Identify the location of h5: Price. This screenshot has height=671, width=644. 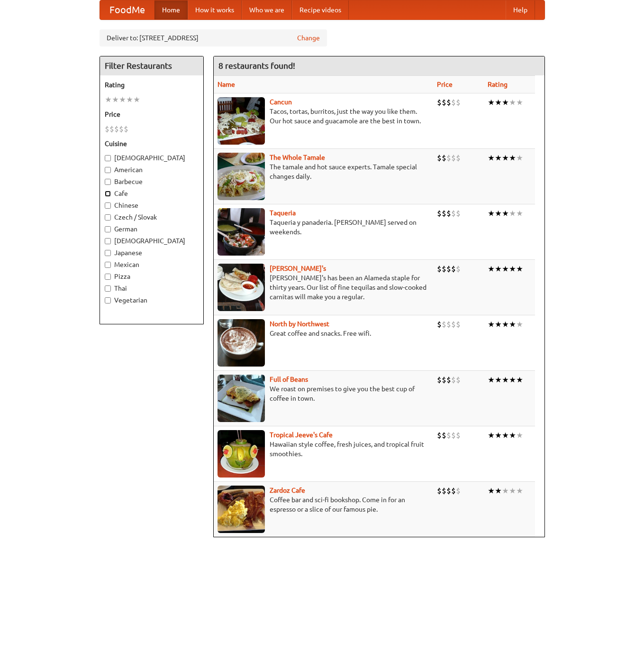
(152, 114).